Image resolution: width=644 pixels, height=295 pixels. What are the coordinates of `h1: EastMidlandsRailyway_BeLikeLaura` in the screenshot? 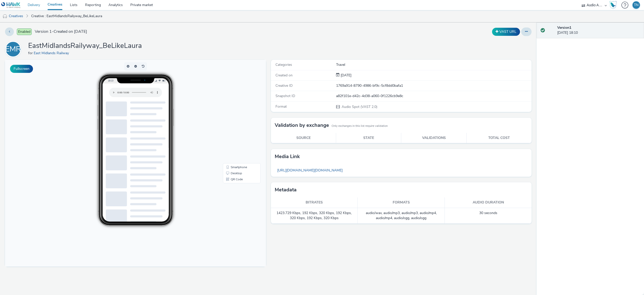 It's located at (85, 46).